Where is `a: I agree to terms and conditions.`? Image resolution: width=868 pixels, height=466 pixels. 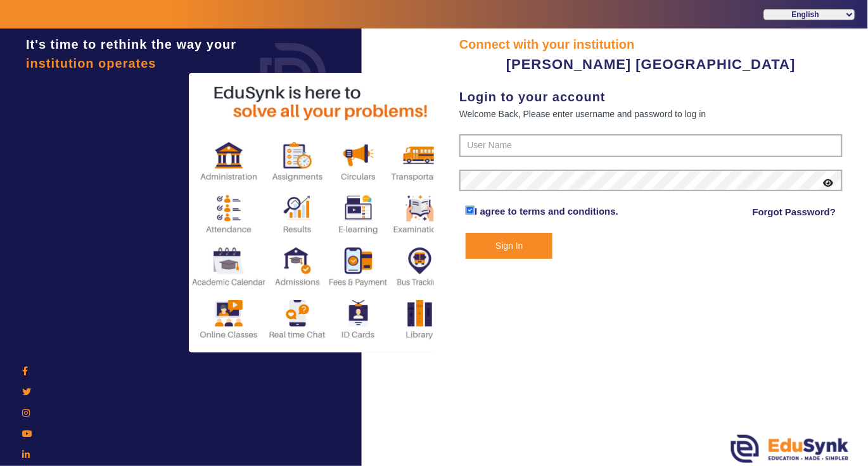 a: I agree to terms and conditions. is located at coordinates (546, 211).